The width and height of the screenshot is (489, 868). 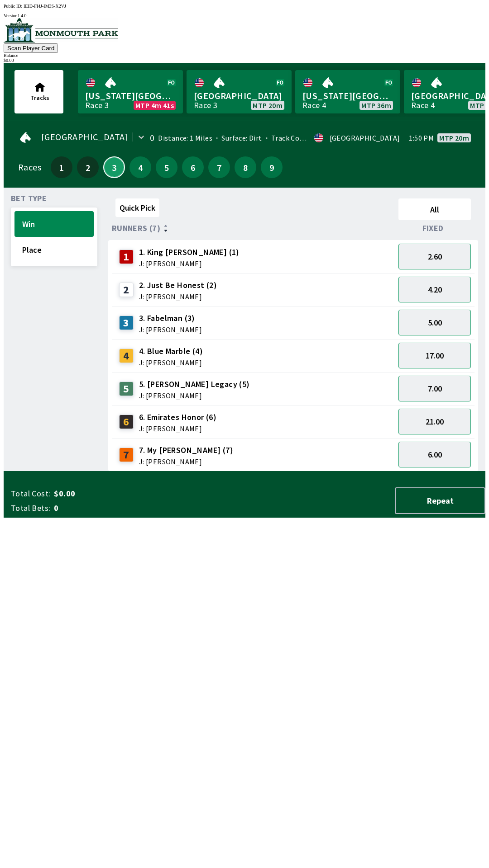 I want to click on span: 4, so click(x=140, y=167).